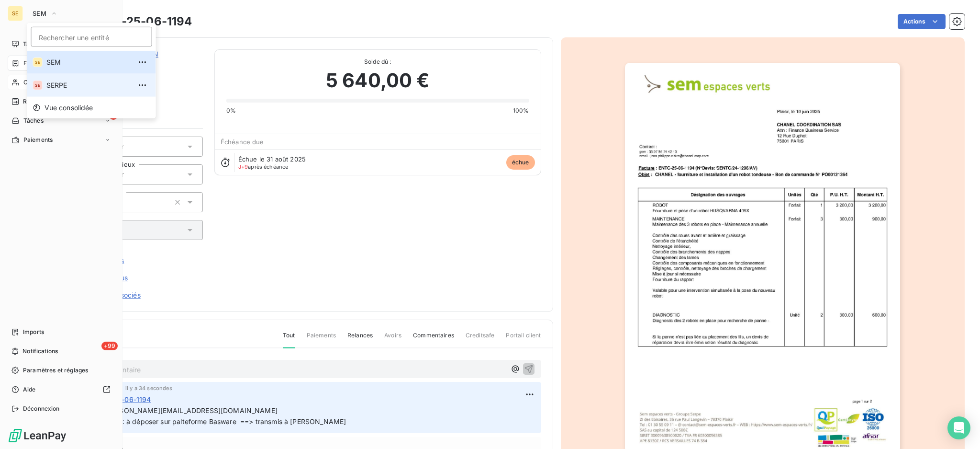 The image size is (980, 449). Describe the element at coordinates (37, 435) in the screenshot. I see `img: Logo LeanPay` at that location.